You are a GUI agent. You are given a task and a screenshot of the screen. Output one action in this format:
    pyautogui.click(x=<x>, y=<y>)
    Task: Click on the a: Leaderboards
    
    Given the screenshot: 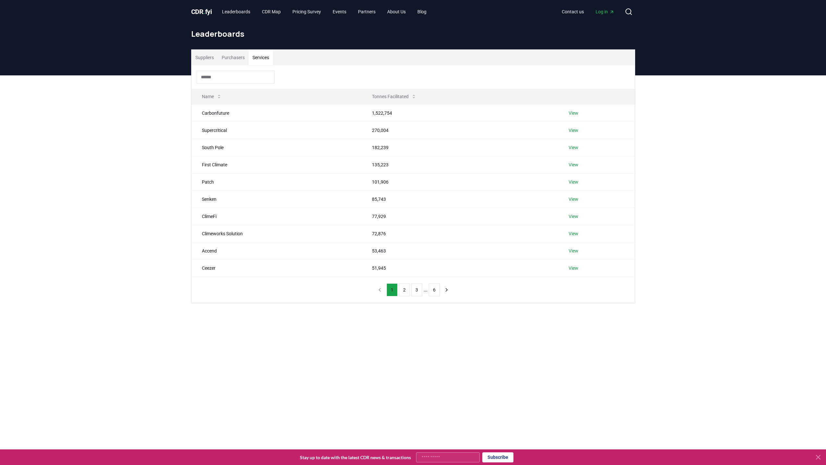 What is the action you would take?
    pyautogui.click(x=236, y=12)
    